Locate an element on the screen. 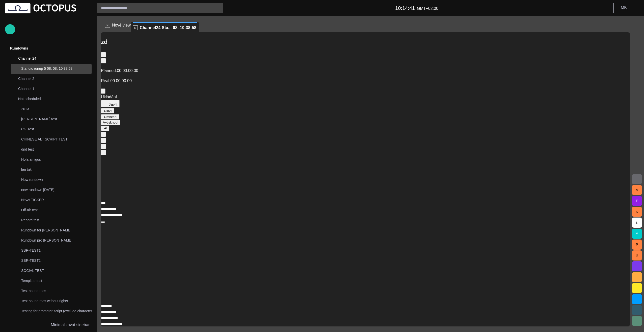  div: Testing for prompter script (exclude characters) is located at coordinates (51, 311).